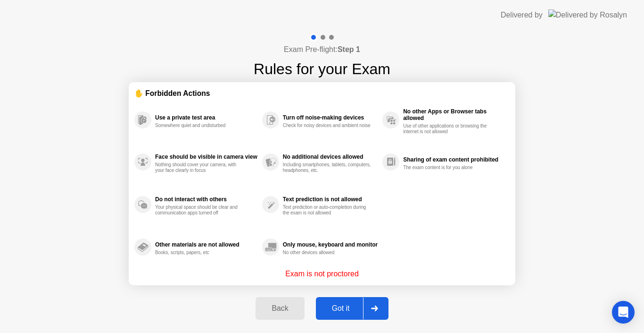 The width and height of the screenshot is (644, 333). Describe the element at coordinates (327, 125) in the screenshot. I see `div: Check for noisy devices and ambient noise` at that location.